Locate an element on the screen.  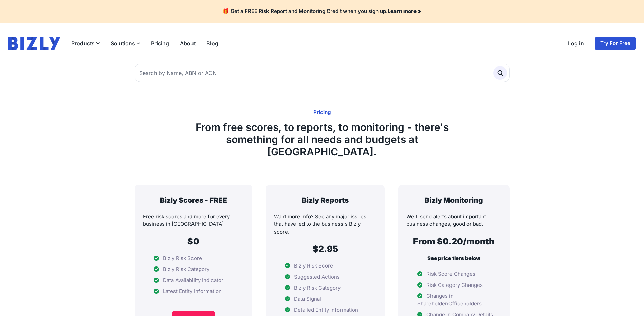
h3: Bizly Reports is located at coordinates (326, 200).